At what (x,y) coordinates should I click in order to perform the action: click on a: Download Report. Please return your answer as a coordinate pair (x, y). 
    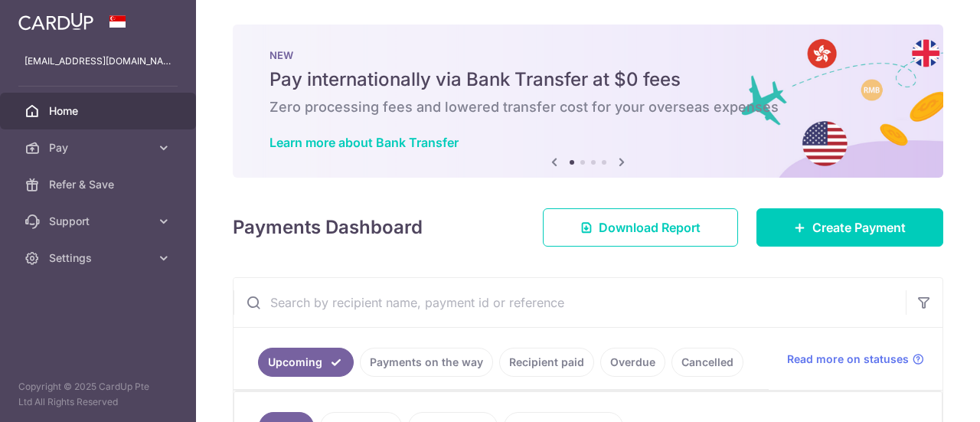
    Looking at the image, I should click on (640, 227).